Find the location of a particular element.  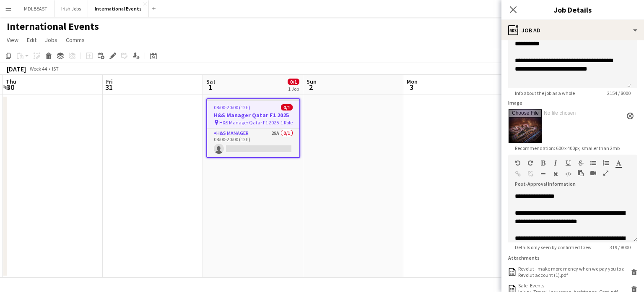

button: Redo is located at coordinates (530, 163).